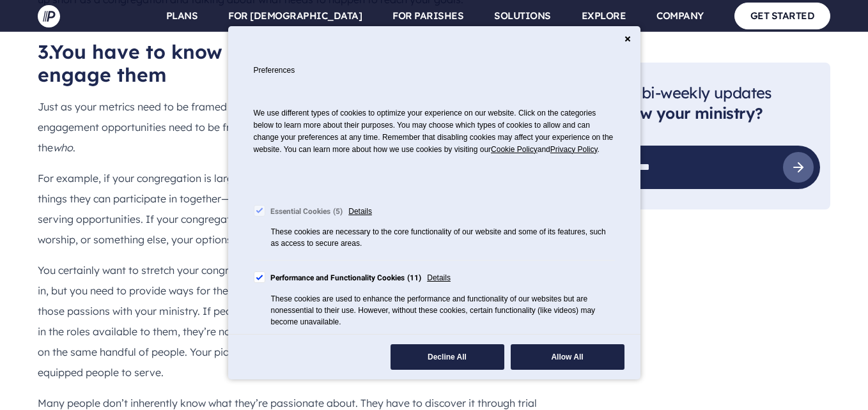 The width and height of the screenshot is (868, 410). Describe the element at coordinates (434, 202) in the screenshot. I see `div: Cookie Consent Preferences` at that location.